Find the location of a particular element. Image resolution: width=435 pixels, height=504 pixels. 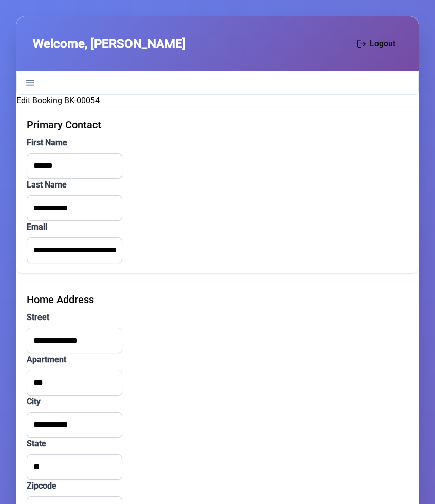

label: First Name is located at coordinates (218, 142).